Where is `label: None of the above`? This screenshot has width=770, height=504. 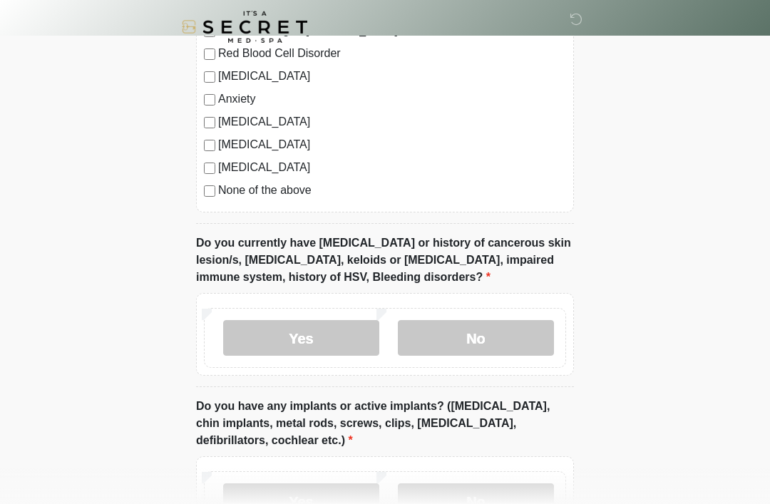
label: None of the above is located at coordinates (392, 190).